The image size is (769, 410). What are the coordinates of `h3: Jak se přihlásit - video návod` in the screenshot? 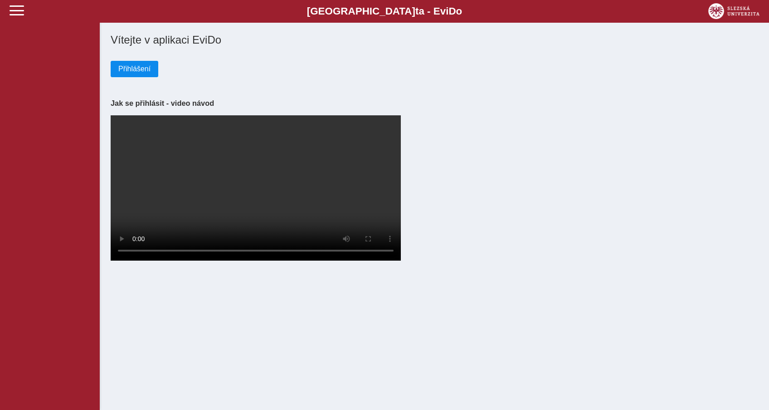 It's located at (435, 103).